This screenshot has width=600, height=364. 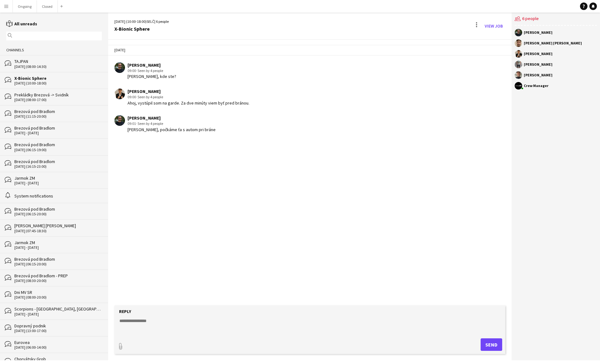 What do you see at coordinates (494, 26) in the screenshot?
I see `a: View Job` at bounding box center [494, 26].